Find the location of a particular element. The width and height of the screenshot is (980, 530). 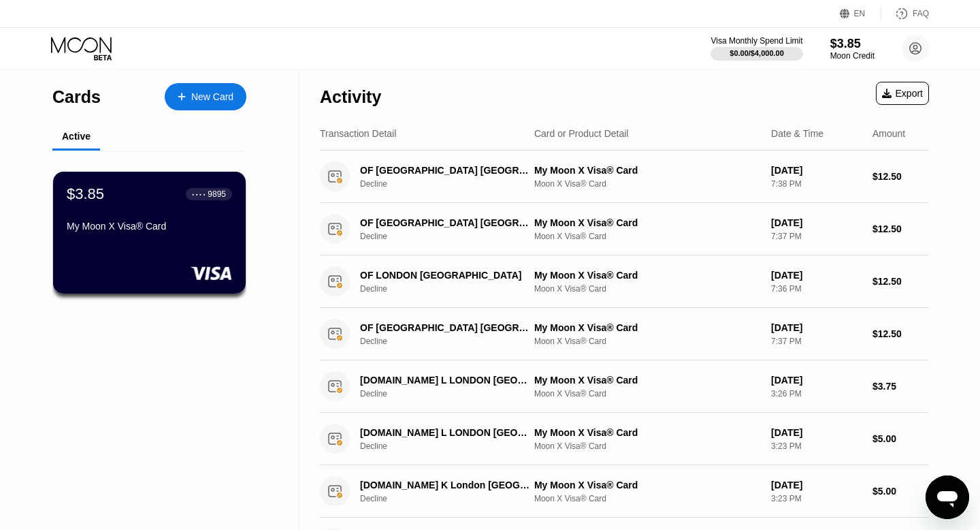

div: Moon Credit is located at coordinates (853, 56).